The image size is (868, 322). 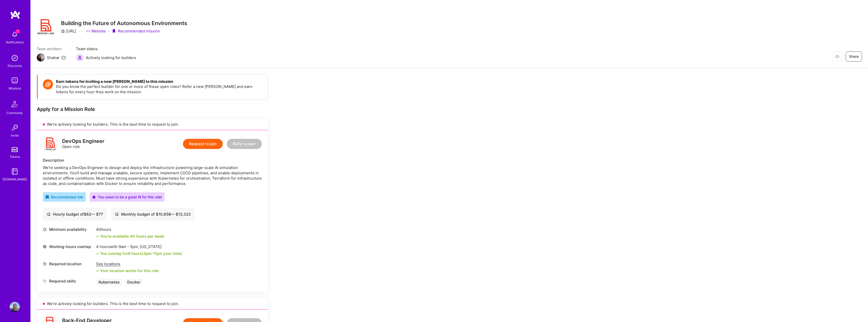 What do you see at coordinates (130, 236) in the screenshot?
I see `div: You're available 40 hours per week` at bounding box center [130, 236].